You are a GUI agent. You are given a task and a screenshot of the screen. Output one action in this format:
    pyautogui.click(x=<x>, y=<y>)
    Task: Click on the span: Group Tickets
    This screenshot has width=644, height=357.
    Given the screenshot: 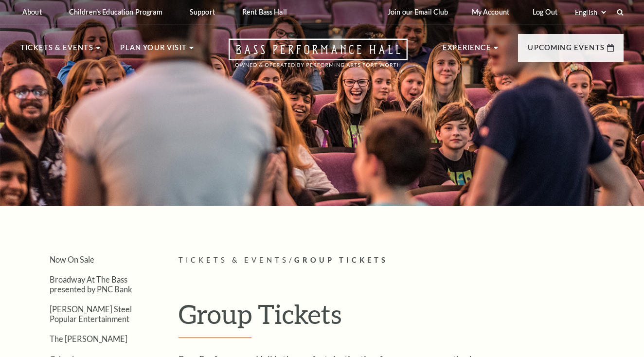 What is the action you would take?
    pyautogui.click(x=341, y=259)
    